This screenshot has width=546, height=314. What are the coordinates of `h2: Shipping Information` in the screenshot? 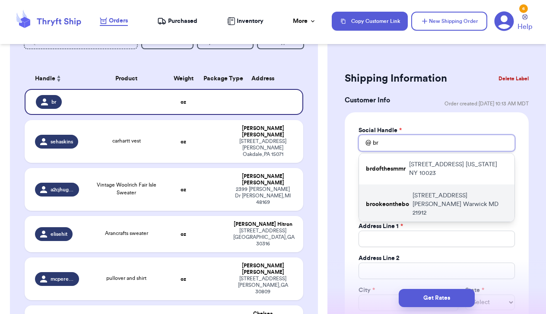 It's located at (395, 79).